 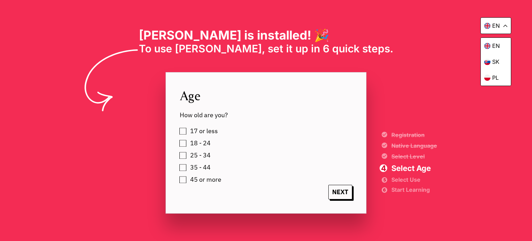 What do you see at coordinates (415, 146) in the screenshot?
I see `span: Native Language` at bounding box center [415, 146].